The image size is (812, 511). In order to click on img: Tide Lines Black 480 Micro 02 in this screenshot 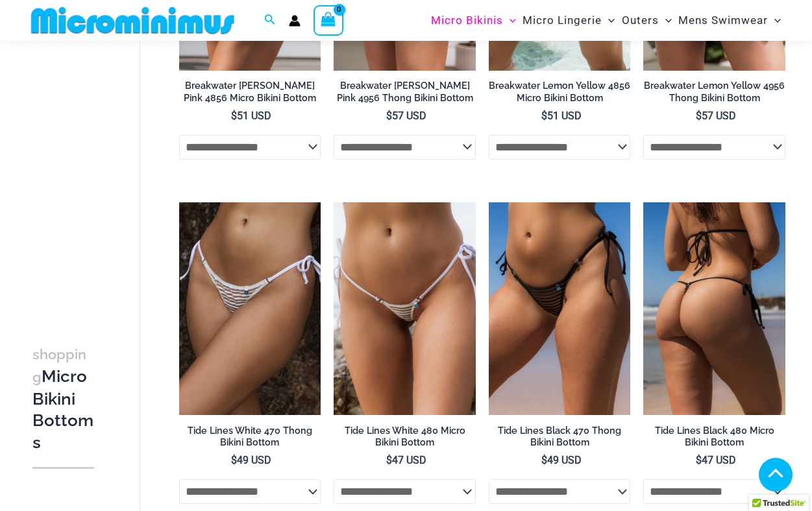, I will do `click(714, 309)`.